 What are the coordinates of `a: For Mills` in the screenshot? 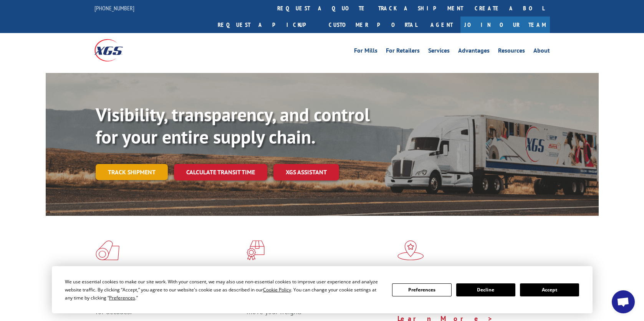 It's located at (366, 52).